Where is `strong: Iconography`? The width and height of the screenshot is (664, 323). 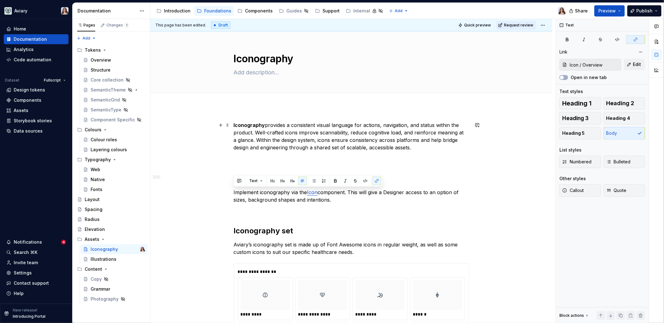
strong: Iconography is located at coordinates (249, 125).